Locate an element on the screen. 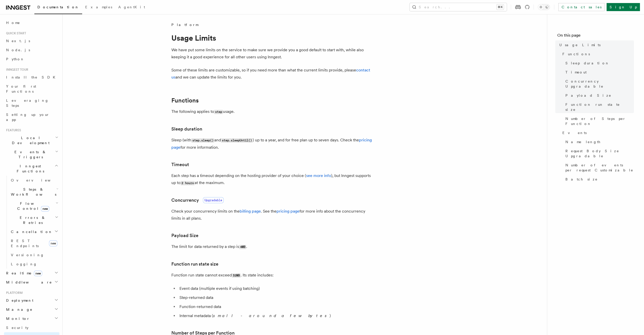 The image size is (644, 335). span: Python is located at coordinates (15, 59).